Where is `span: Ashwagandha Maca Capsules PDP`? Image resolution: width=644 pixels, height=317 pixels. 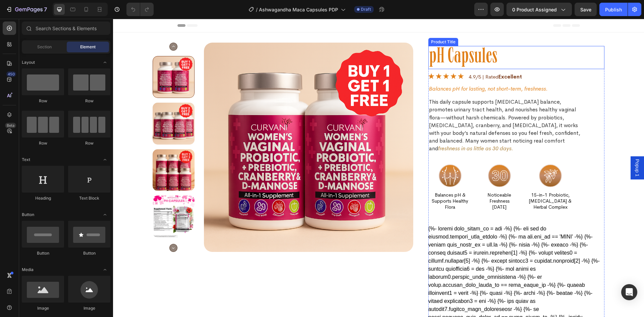
span: Ashwagandha Maca Capsules PDP is located at coordinates (298, 10).